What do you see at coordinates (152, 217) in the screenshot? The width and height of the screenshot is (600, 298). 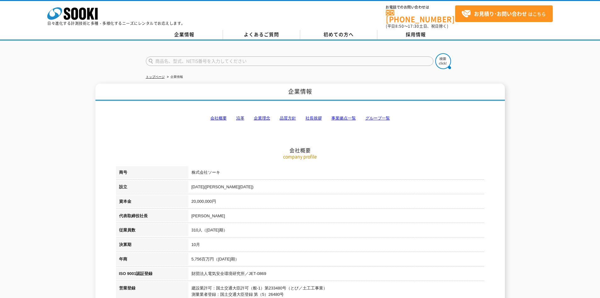 I see `th: 代表取締役社長` at bounding box center [152, 217].